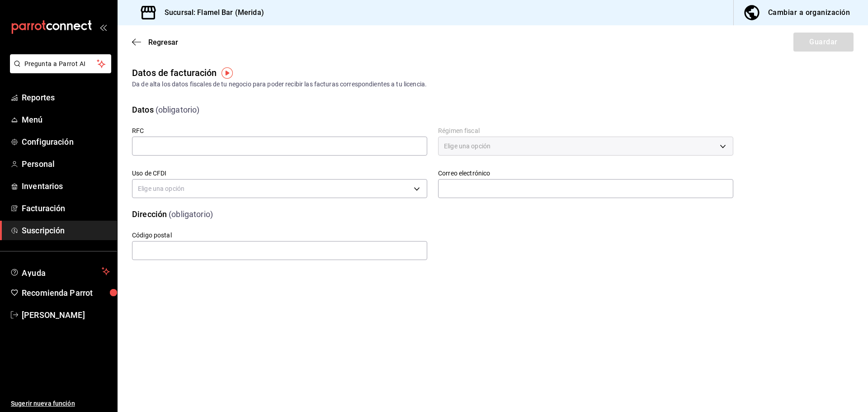 Image resolution: width=868 pixels, height=412 pixels. Describe the element at coordinates (280, 173) in the screenshot. I see `label: Uso de CFDI` at that location.